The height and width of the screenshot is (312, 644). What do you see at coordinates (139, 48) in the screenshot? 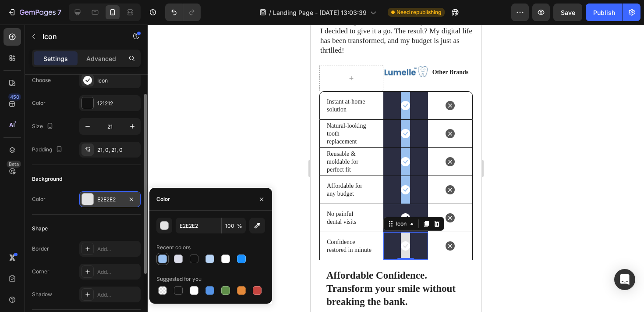
I see `p: Other Brands` at bounding box center [139, 48].